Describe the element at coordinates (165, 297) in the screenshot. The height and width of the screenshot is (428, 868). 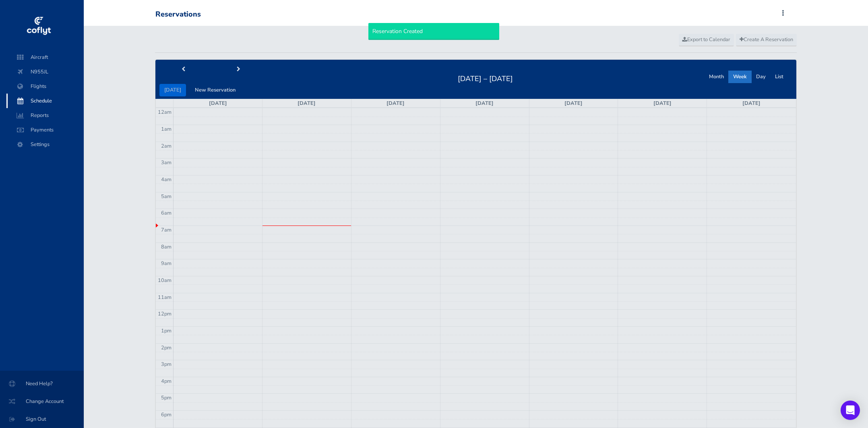
I see `span: 11am` at that location.